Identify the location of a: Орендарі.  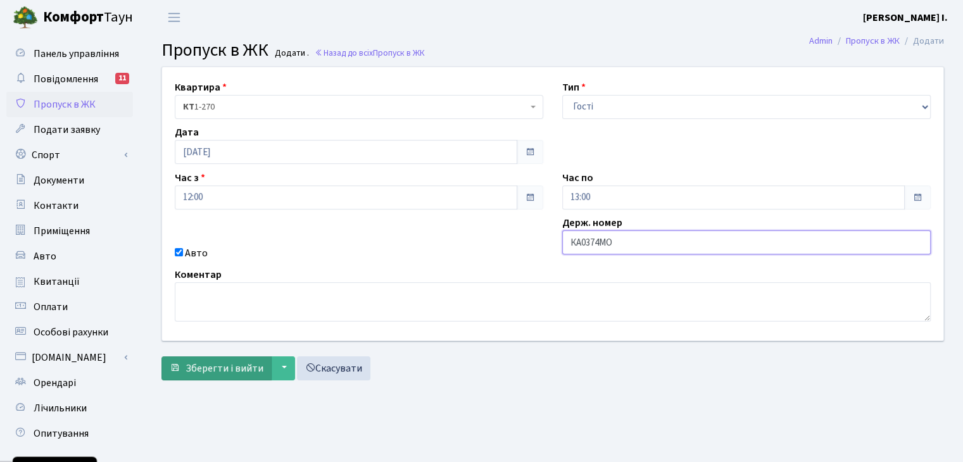
(70, 383).